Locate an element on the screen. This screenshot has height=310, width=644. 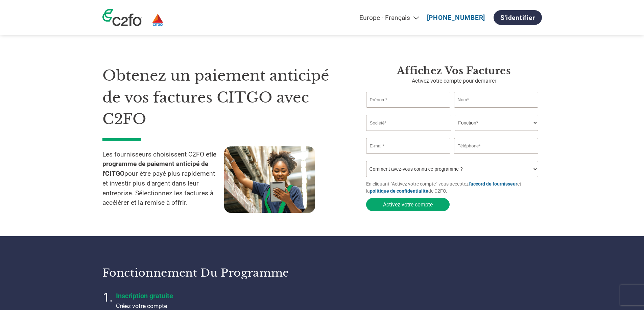
input: Invalid Email format is located at coordinates (408, 146).